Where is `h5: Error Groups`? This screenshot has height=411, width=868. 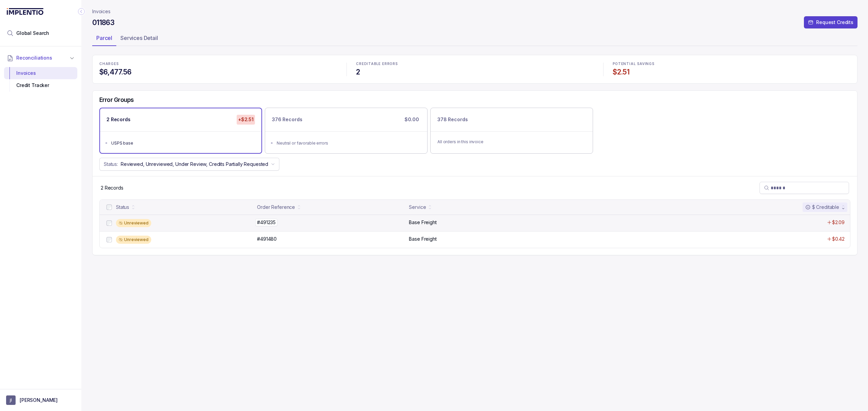 h5: Error Groups is located at coordinates (116, 100).